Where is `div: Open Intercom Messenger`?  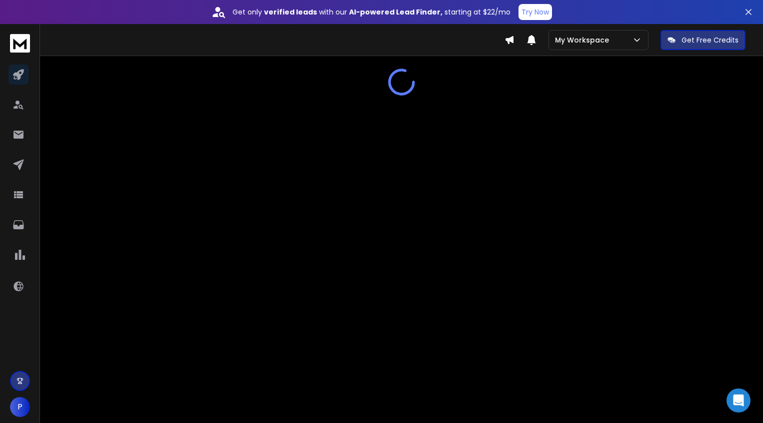 div: Open Intercom Messenger is located at coordinates (739, 400).